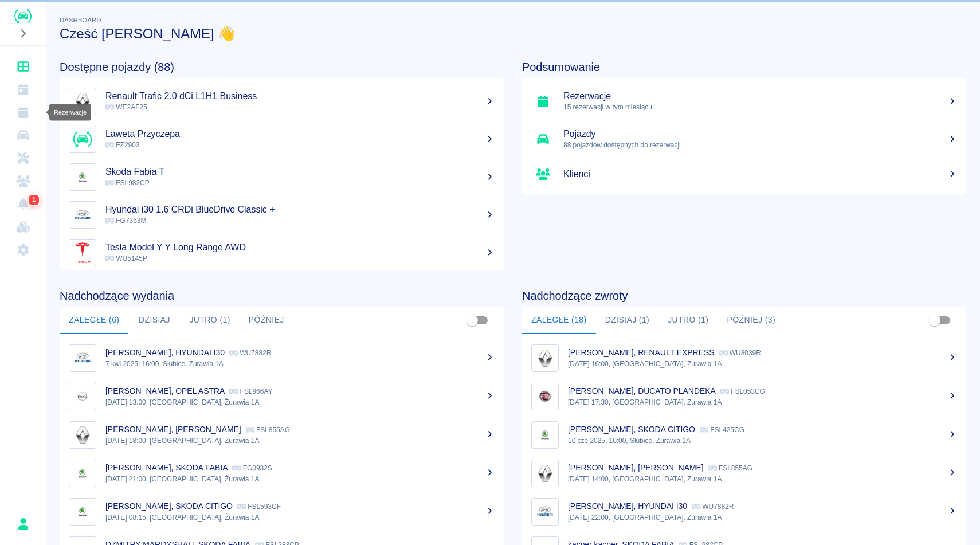 The height and width of the screenshot is (545, 980). Describe the element at coordinates (751, 321) in the screenshot. I see `button: Później (3)` at that location.